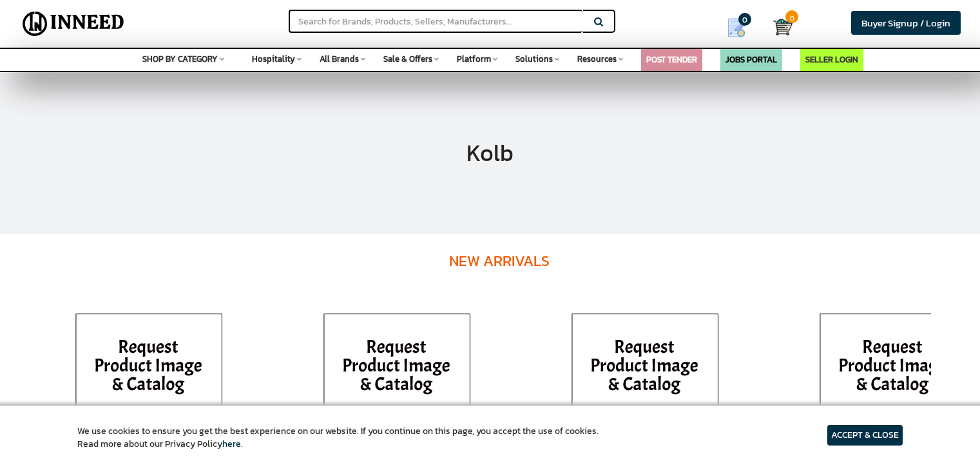  What do you see at coordinates (435, 21) in the screenshot?
I see `input: Search for Brands, Products, Sellers, Manufacturers...` at bounding box center [435, 21].